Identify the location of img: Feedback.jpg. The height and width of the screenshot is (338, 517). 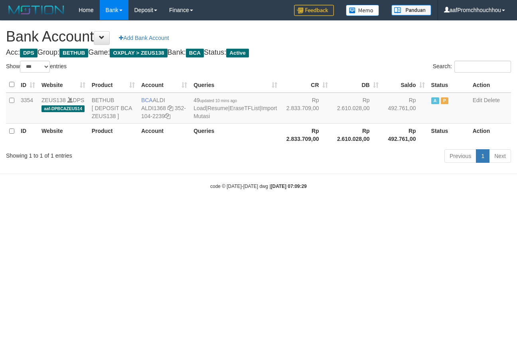
(314, 10).